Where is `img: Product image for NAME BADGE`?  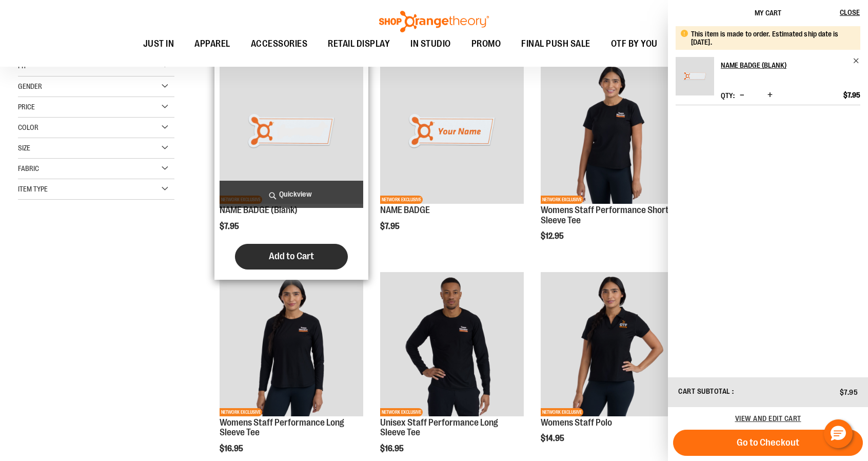 img: Product image for NAME BADGE is located at coordinates (452, 131).